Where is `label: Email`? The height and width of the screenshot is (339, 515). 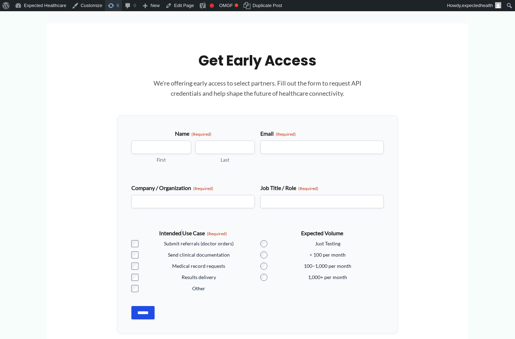 label: Email is located at coordinates (322, 134).